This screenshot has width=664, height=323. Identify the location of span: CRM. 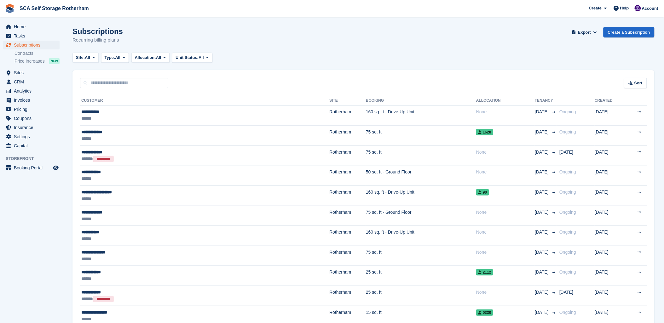
(33, 82).